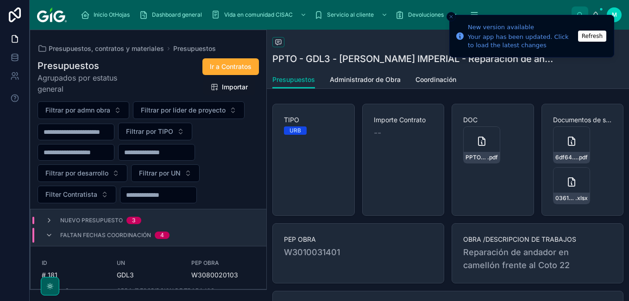 This screenshot has height=301, width=629. What do you see at coordinates (537, 259) in the screenshot?
I see `span: Reparación de andador en camellón frente al Coto 22` at bounding box center [537, 259].